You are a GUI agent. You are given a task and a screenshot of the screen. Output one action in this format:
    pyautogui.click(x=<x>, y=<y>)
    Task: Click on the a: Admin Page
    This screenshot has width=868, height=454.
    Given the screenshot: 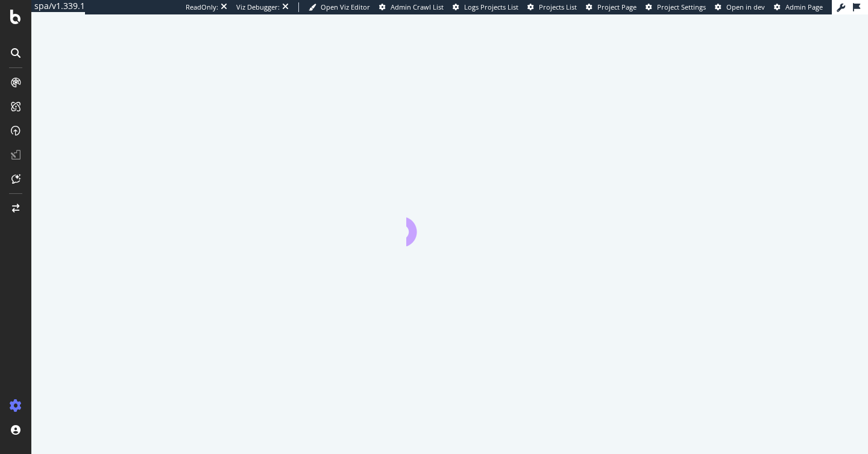 What is the action you would take?
    pyautogui.click(x=797, y=8)
    